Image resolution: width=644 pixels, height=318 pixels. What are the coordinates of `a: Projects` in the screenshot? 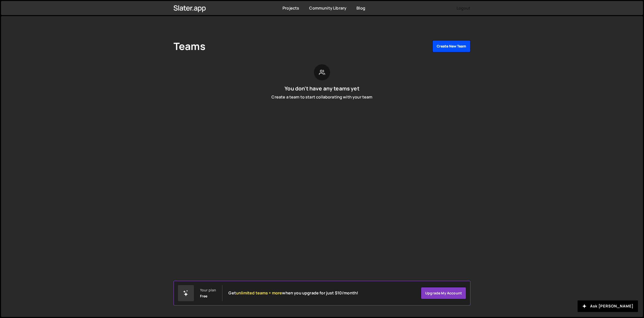 It's located at (291, 8).